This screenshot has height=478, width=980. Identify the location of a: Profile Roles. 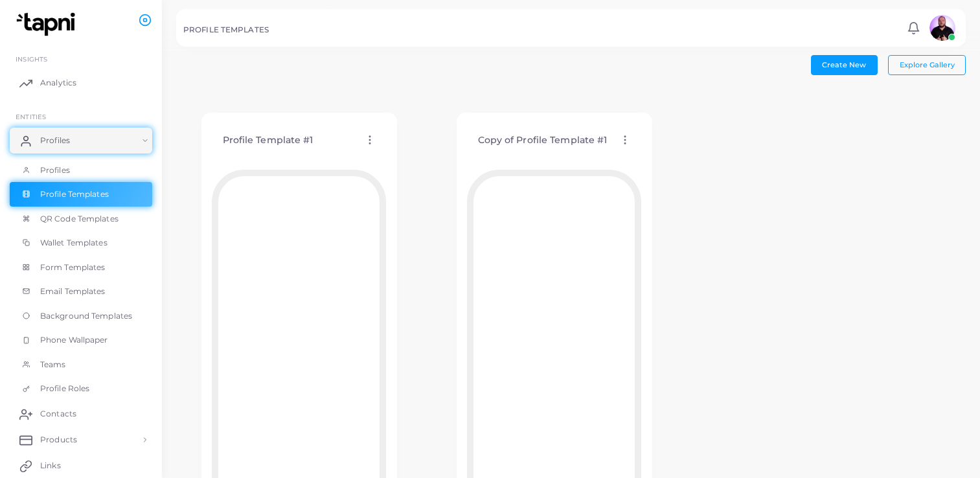
(81, 389).